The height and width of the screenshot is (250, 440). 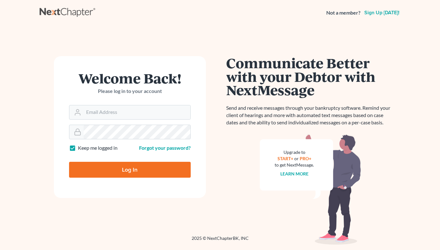 What do you see at coordinates (220, 241) in the screenshot?
I see `div: 2025 © NextChapterBK, INC` at bounding box center [220, 241].